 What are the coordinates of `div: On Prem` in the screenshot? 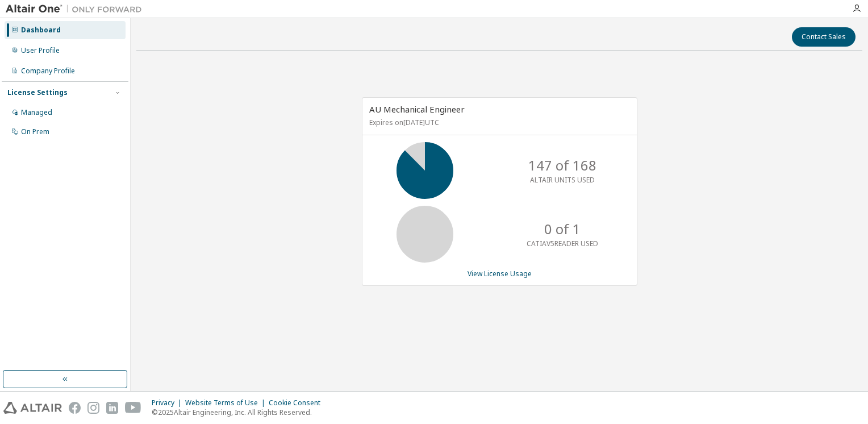 It's located at (35, 132).